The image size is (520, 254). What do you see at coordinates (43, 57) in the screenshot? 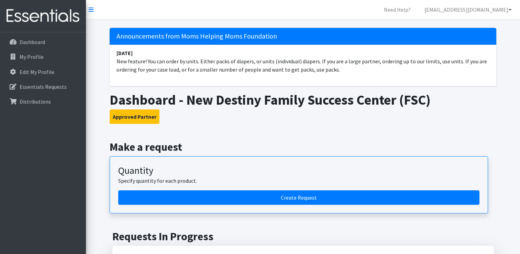
I see `a: My Profile` at bounding box center [43, 57].